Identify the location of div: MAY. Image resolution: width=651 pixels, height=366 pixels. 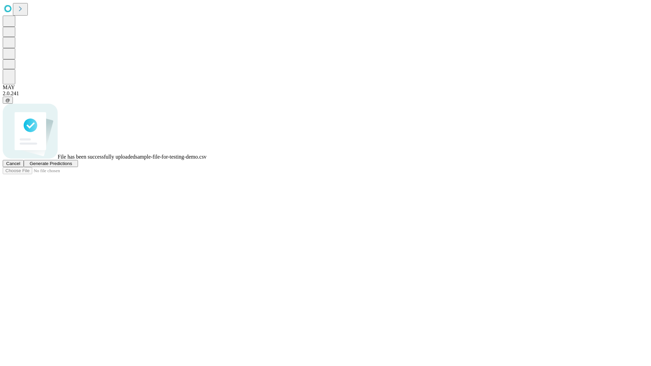
(325, 87).